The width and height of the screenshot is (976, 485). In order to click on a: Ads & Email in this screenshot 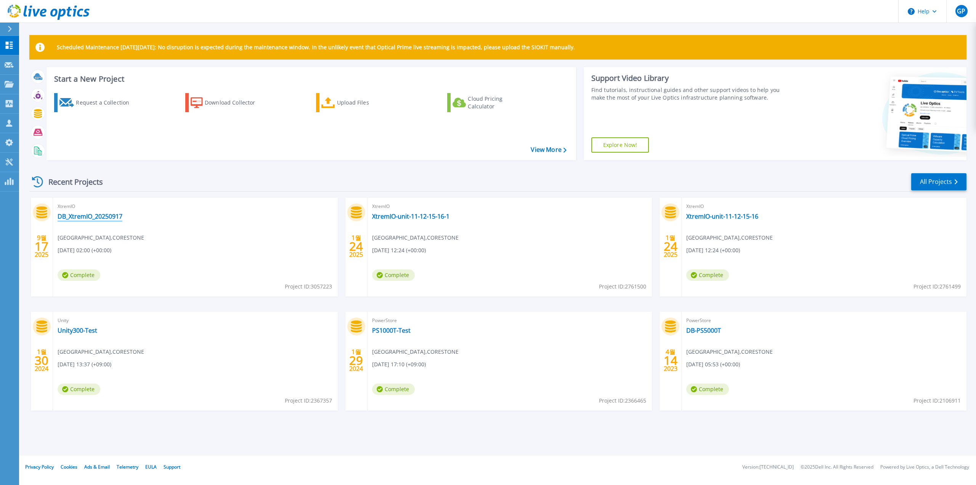, I will do `click(97, 466)`.